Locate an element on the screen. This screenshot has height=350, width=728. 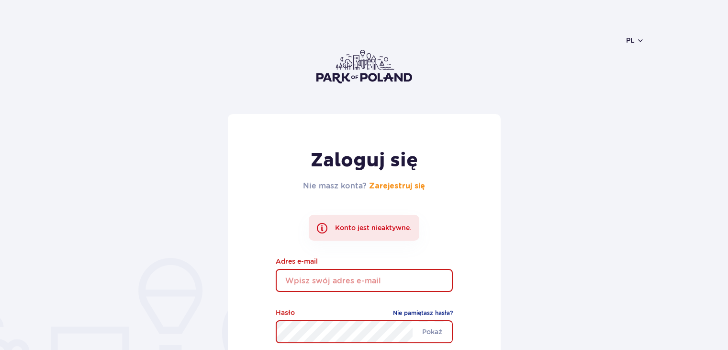
img: Park of Poland logo is located at coordinates (364, 67).